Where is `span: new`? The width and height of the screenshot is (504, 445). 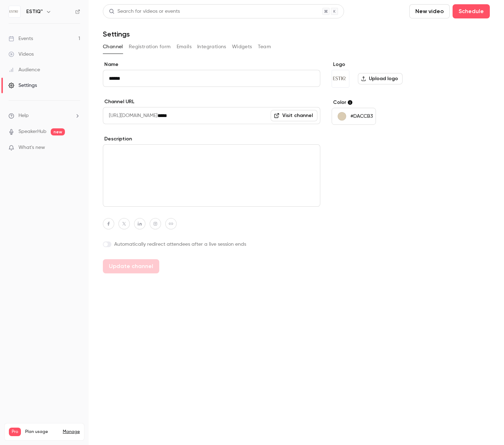 span: new is located at coordinates (58, 132).